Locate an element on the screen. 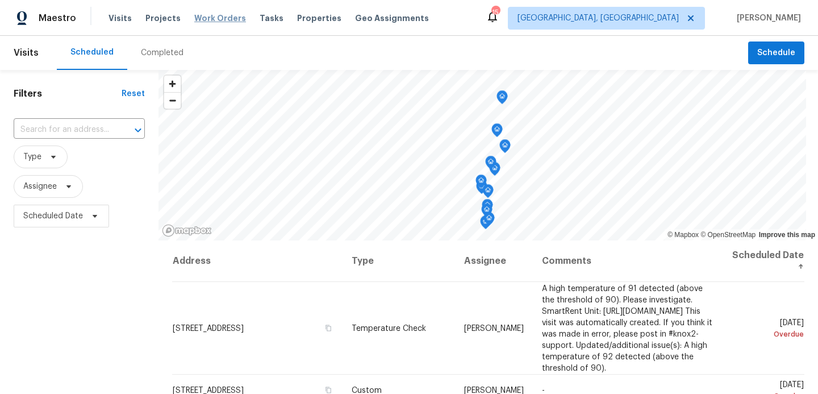 The width and height of the screenshot is (818, 394). span: Schedule is located at coordinates (776, 53).